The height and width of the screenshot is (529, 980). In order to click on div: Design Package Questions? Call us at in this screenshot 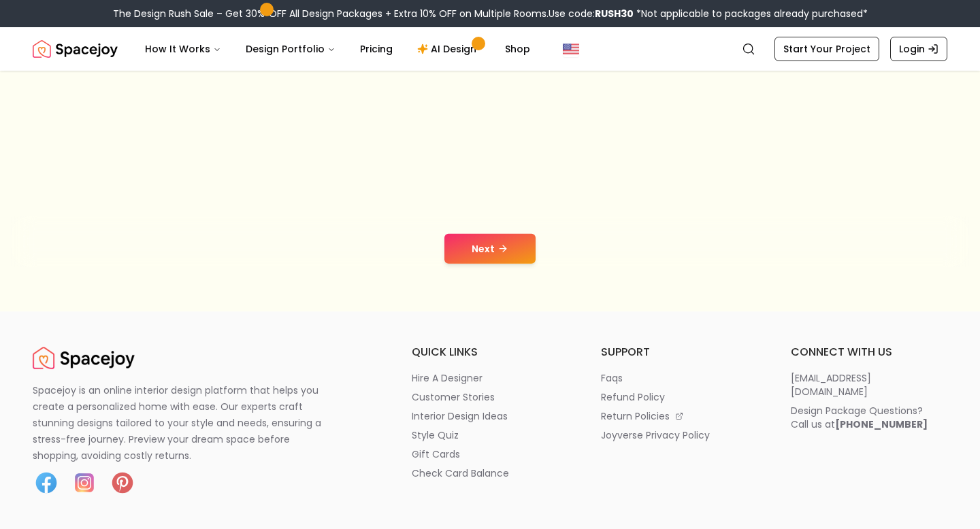, I will do `click(859, 417)`.